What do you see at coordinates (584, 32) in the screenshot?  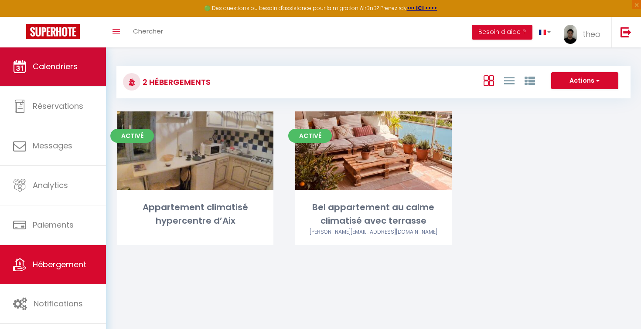 I see `a: ... theo` at bounding box center [584, 32].